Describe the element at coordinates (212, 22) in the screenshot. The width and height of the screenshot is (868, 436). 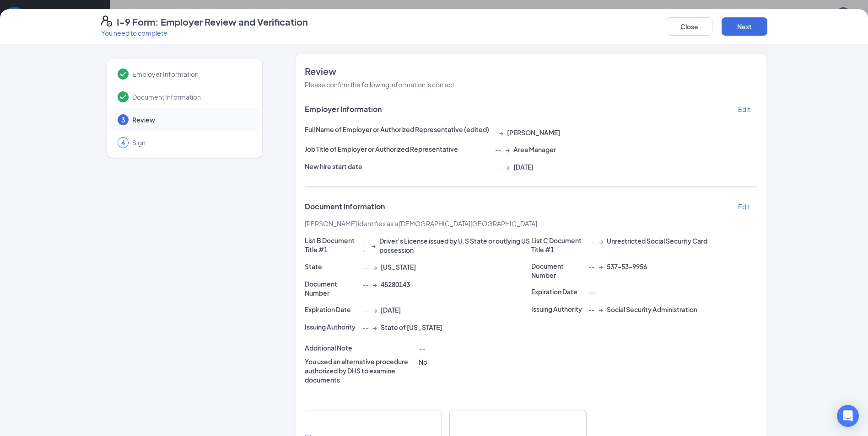
I see `h4: I-9 Form: Employer Review and Verification` at that location.